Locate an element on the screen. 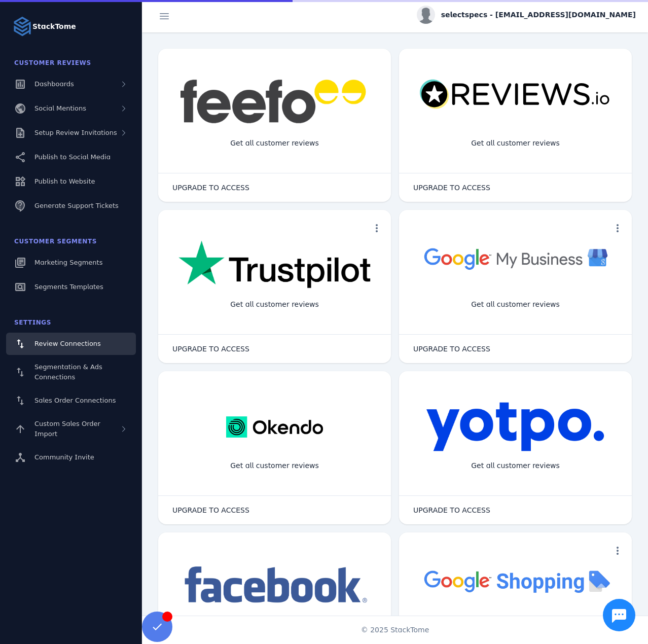  strong: StackTome is located at coordinates (55, 26).